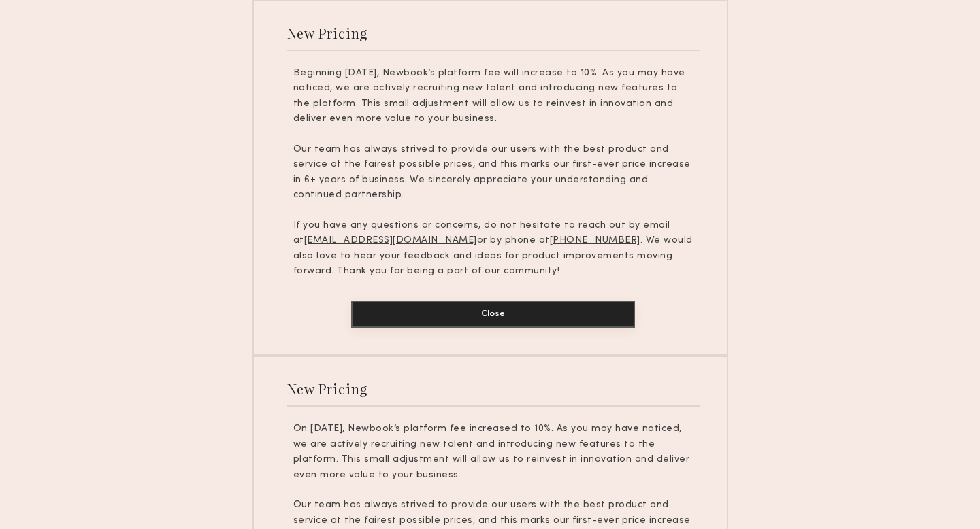  I want to click on p: Our team has always strived to provide our users with the best product and service at the fairest..., so click(493, 173).